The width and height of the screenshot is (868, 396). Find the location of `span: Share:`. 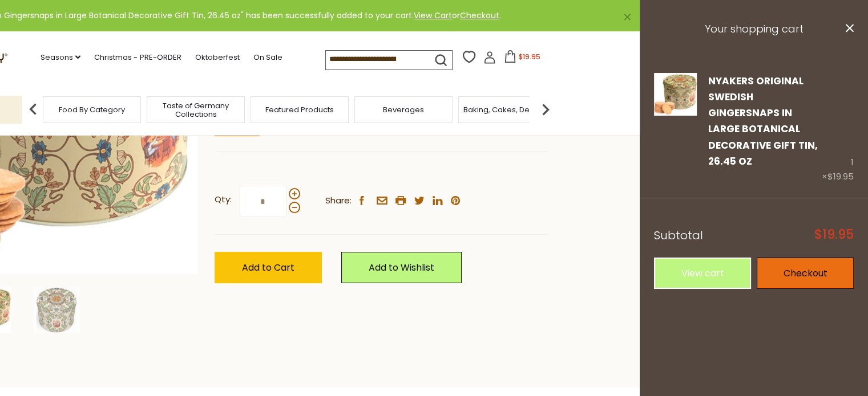

span: Share: is located at coordinates (338, 201).